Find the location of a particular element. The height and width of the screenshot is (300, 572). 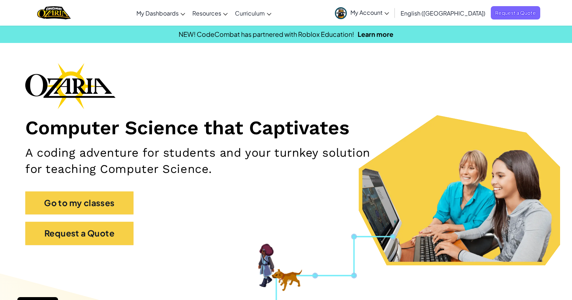

h1: Computer Science that Captivates is located at coordinates (286, 128).